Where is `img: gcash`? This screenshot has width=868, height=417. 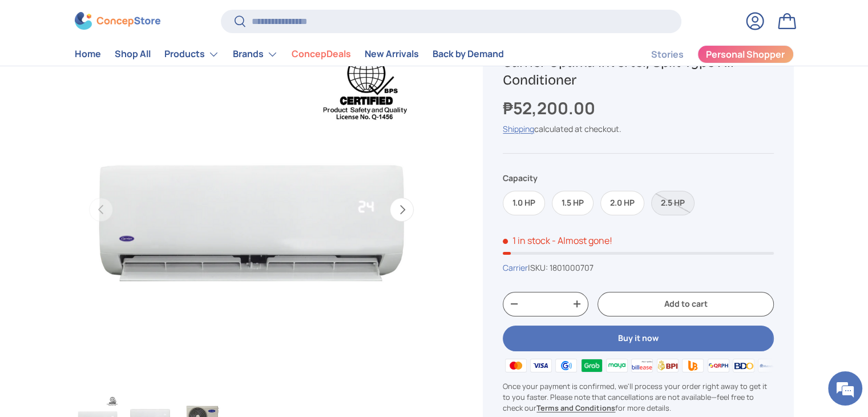
img: gcash is located at coordinates (566, 366).